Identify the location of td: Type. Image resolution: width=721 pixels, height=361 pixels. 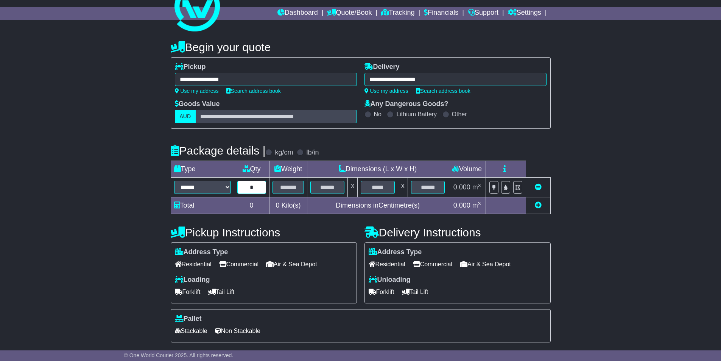
(202, 169).